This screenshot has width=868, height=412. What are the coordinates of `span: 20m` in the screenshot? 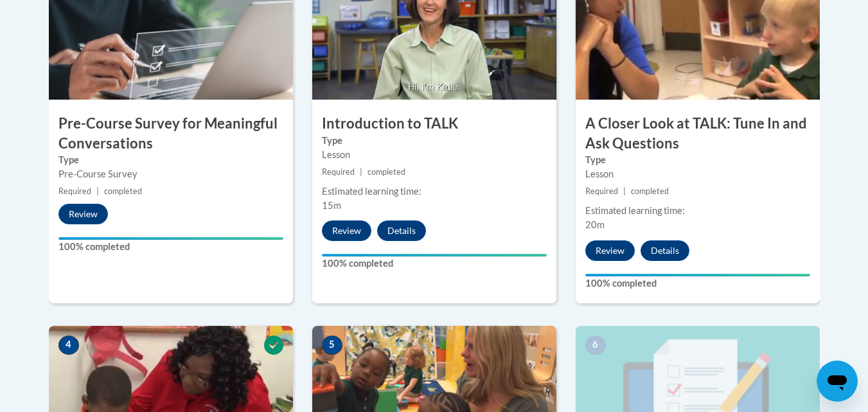 It's located at (595, 225).